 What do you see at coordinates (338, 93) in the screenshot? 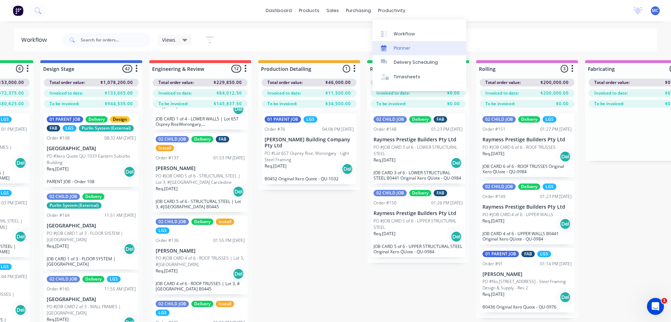
I see `span: $11,500.00` at bounding box center [338, 93].